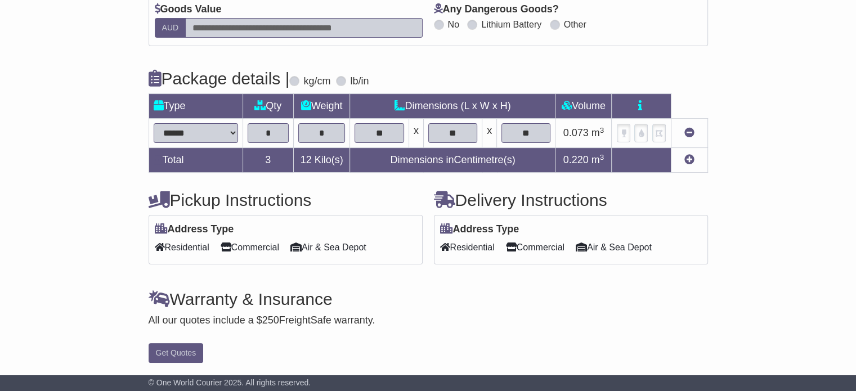  What do you see at coordinates (219, 78) in the screenshot?
I see `h4: Package details |` at bounding box center [219, 78].